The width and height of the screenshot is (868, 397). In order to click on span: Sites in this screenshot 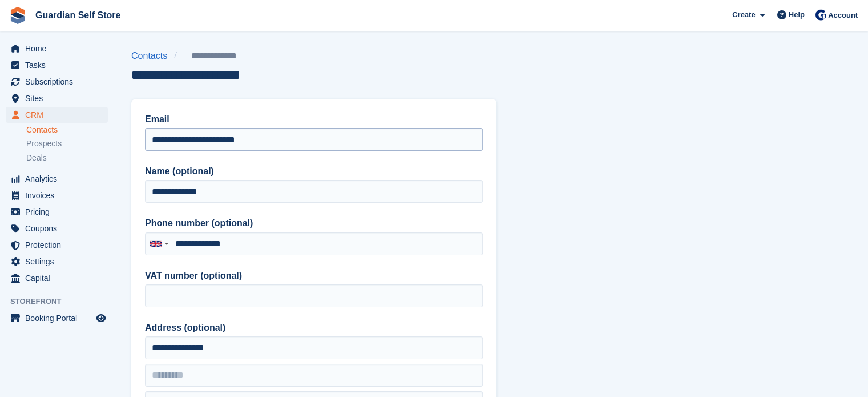, I will do `click(59, 98)`.